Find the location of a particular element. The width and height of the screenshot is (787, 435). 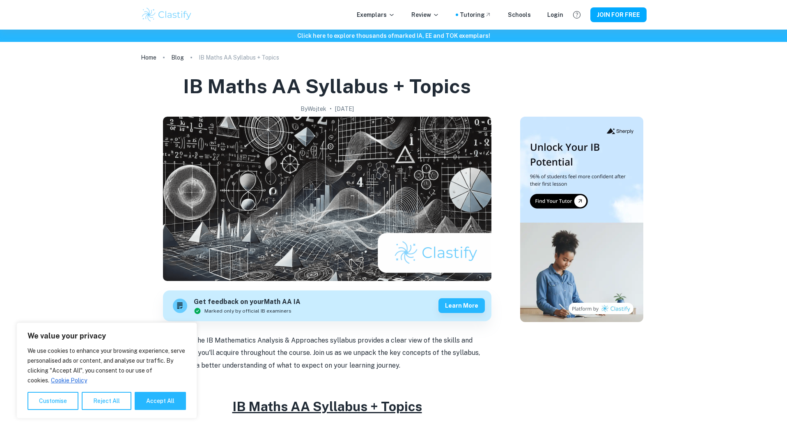

div: Login is located at coordinates (555, 15).